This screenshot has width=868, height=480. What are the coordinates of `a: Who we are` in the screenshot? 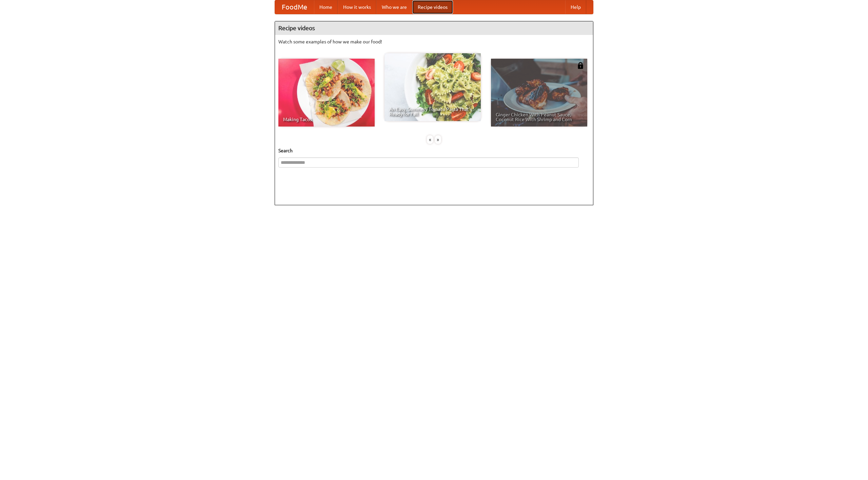 It's located at (394, 7).